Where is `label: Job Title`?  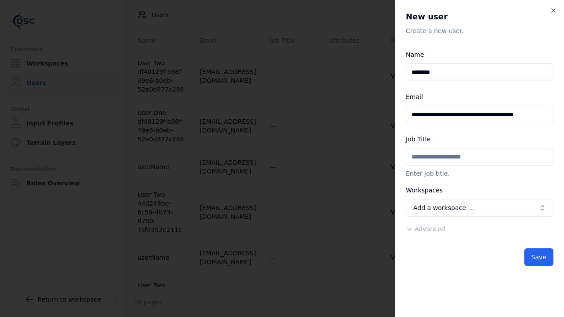
label: Job Title is located at coordinates (418, 139).